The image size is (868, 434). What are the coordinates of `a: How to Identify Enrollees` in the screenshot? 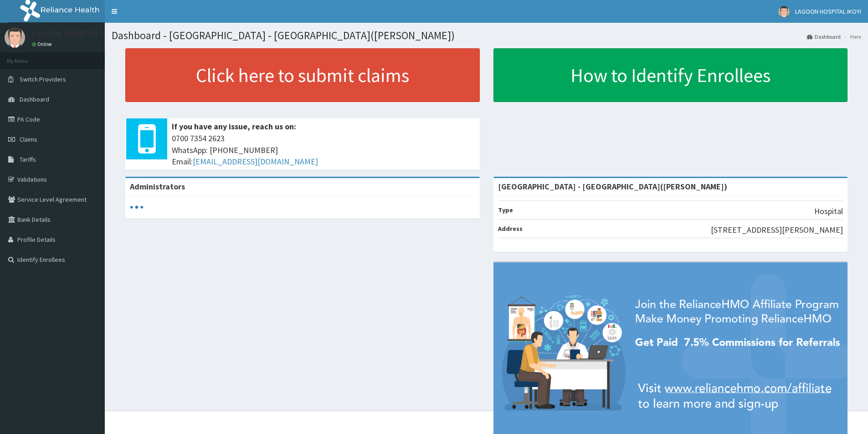 It's located at (670, 75).